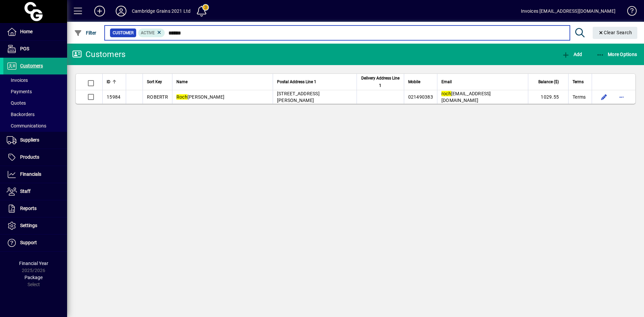  What do you see at coordinates (629, 12) in the screenshot?
I see `a: Knowledge Base` at bounding box center [629, 12].